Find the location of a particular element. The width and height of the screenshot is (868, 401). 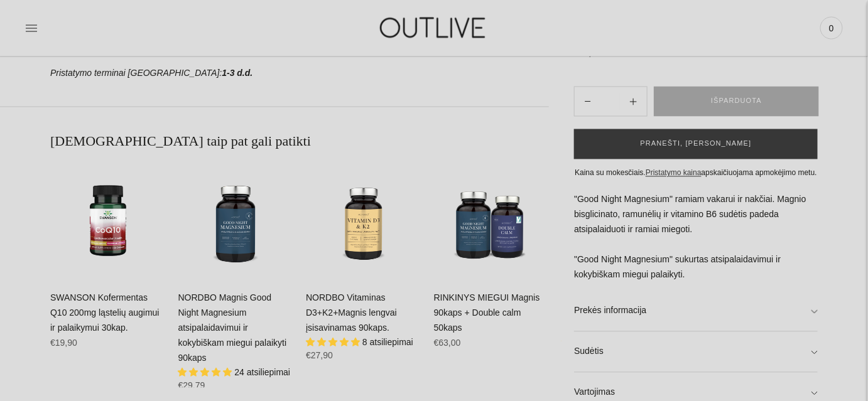

span: €29,79 is located at coordinates (192, 386).